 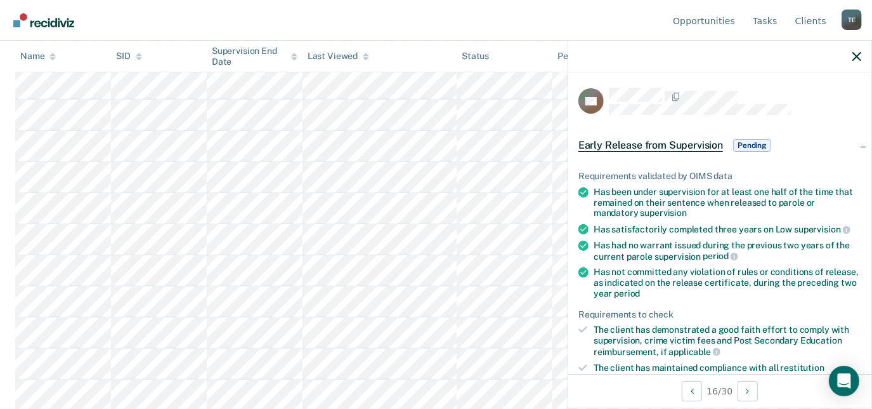 I want to click on div: Requirements to check, so click(x=720, y=314).